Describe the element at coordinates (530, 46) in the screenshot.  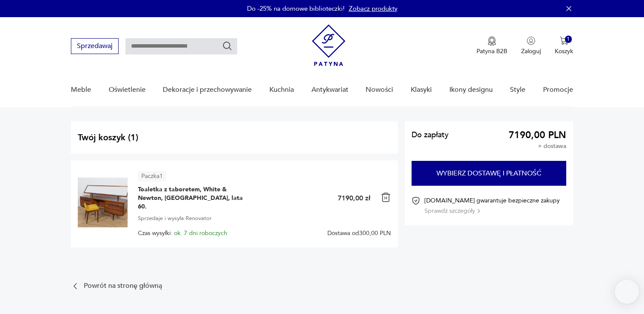
I see `button: Zaloguj` at that location.